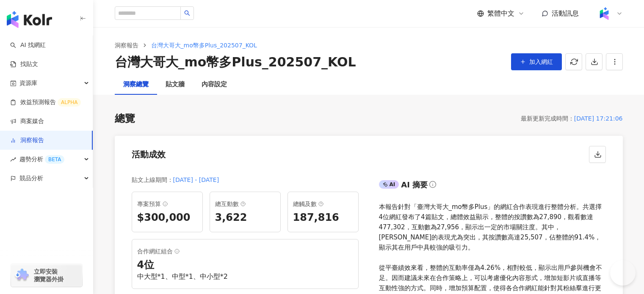  Describe the element at coordinates (22, 276) in the screenshot. I see `img: chrome extension` at that location.